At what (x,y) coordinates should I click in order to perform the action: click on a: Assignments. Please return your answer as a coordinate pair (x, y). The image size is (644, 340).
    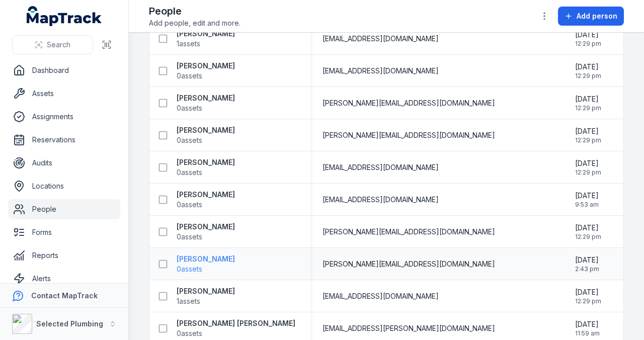
    Looking at the image, I should click on (64, 116).